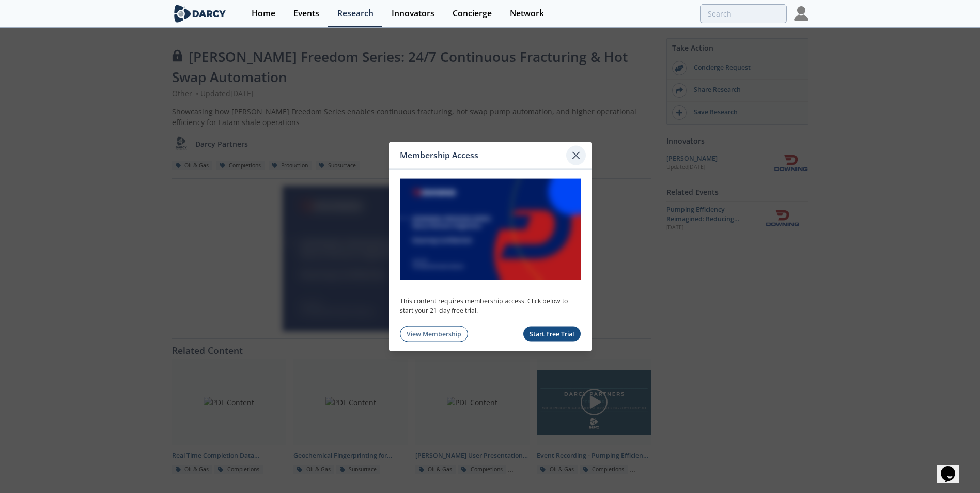 The height and width of the screenshot is (493, 980). Describe the element at coordinates (551, 334) in the screenshot. I see `button: Start Free Trial` at that location.